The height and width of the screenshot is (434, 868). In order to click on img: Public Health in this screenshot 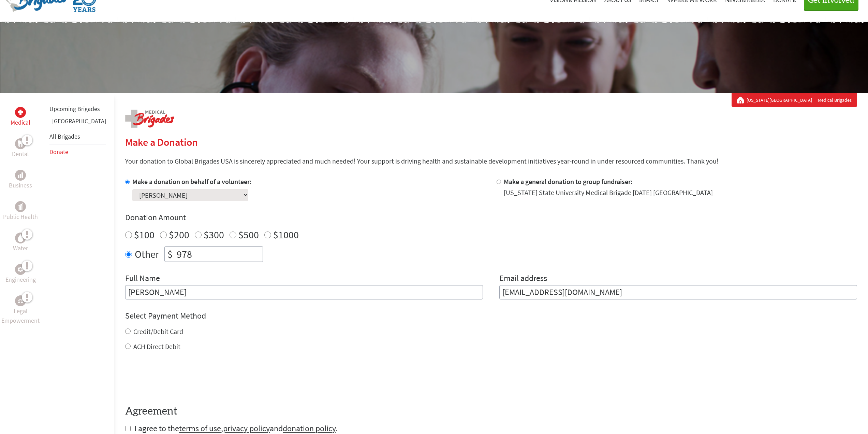, I will do `click(21, 207)`.